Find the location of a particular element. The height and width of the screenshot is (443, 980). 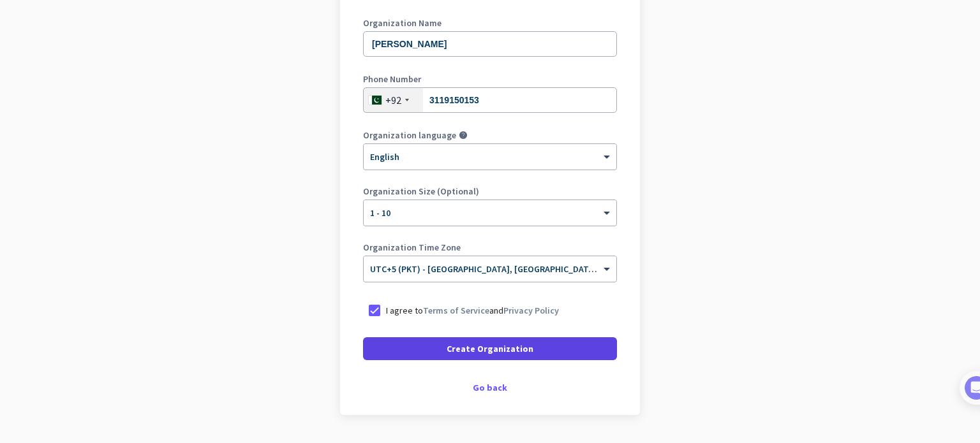

button: Create Organization is located at coordinates (490, 349).